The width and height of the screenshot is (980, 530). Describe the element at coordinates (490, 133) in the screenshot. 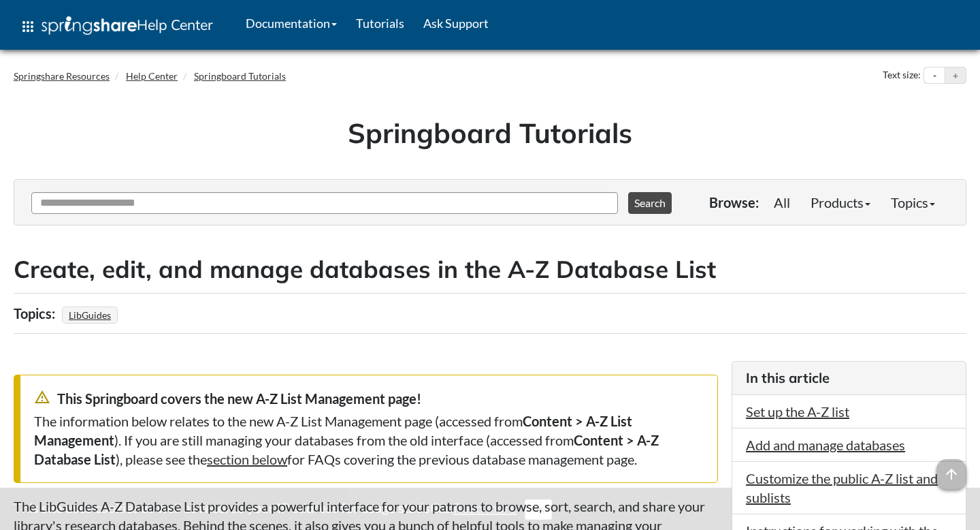

I see `h1: Springboard Tutorials` at that location.